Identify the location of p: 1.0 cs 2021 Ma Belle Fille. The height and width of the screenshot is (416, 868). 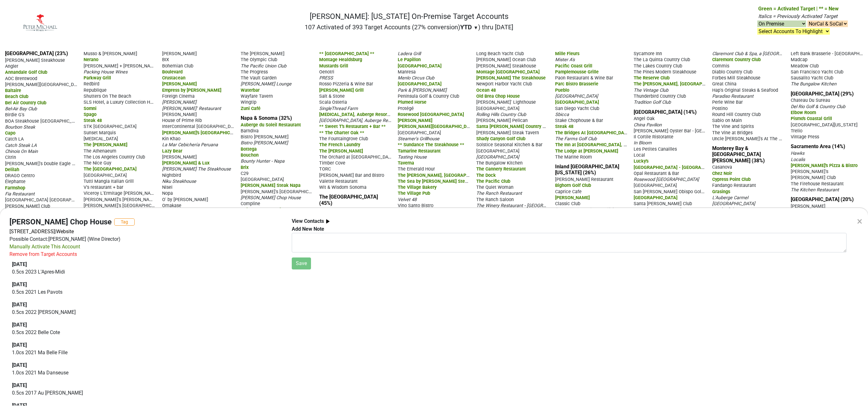
(146, 353).